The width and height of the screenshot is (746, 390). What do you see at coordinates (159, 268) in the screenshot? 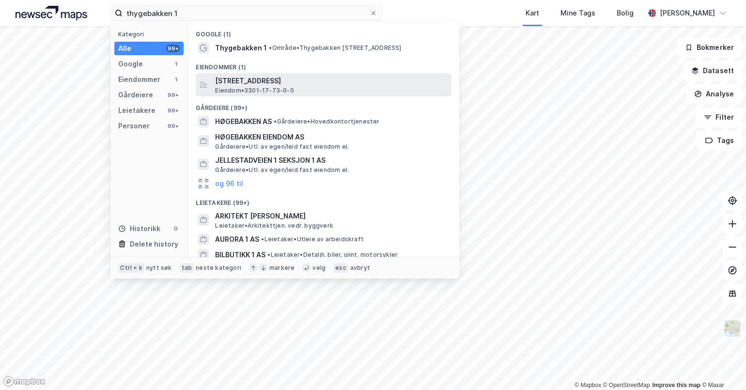
I see `div: nytt søk` at bounding box center [159, 268].